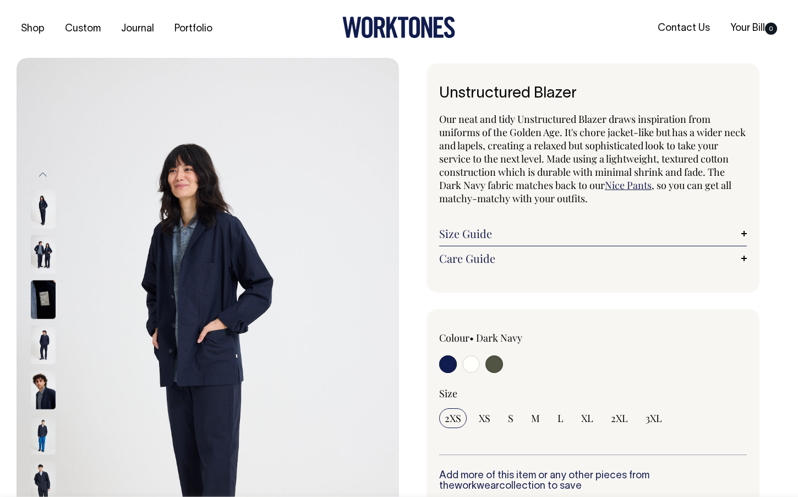  I want to click on div: Colour, so click(501, 337).